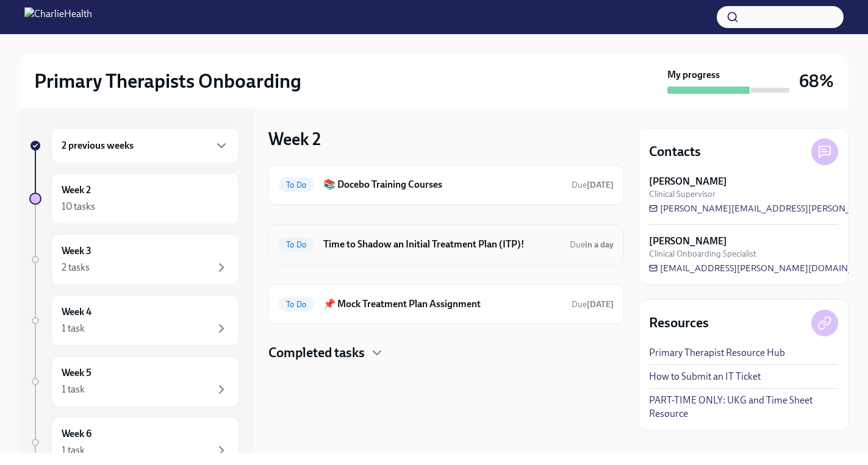 The height and width of the screenshot is (465, 868). What do you see at coordinates (599, 244) in the screenshot?
I see `strong: in a day` at bounding box center [599, 244].